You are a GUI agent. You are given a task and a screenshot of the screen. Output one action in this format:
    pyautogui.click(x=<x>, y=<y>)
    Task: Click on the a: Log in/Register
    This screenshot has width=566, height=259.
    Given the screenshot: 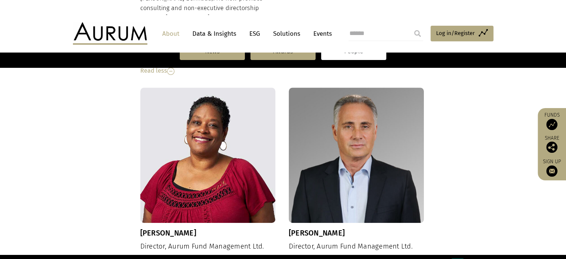 What is the action you would take?
    pyautogui.click(x=462, y=34)
    